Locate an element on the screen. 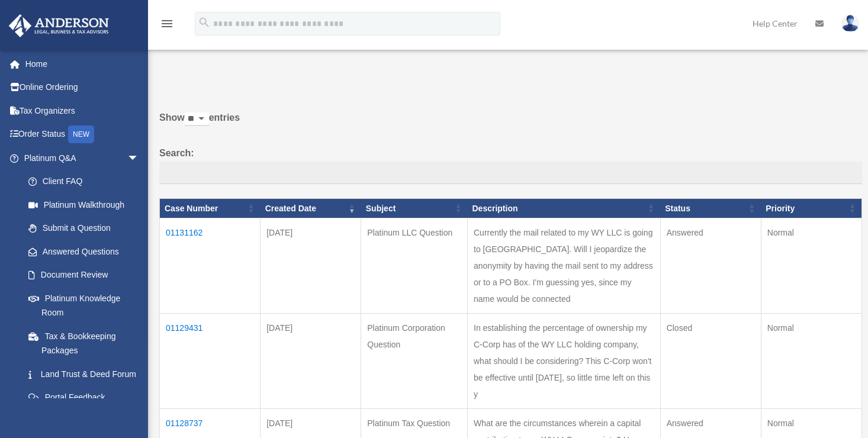 This screenshot has height=438, width=868. td: Answered is located at coordinates (711, 265).